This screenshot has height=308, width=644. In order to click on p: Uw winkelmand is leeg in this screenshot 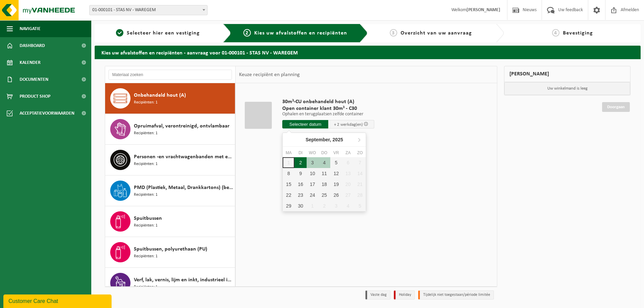, I will do `click(567, 89)`.